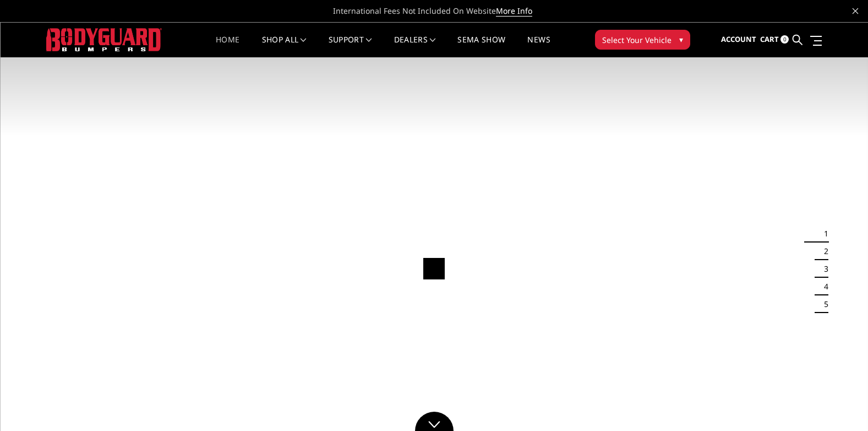  What do you see at coordinates (823, 252) in the screenshot?
I see `button: 2 of 5` at bounding box center [823, 252].